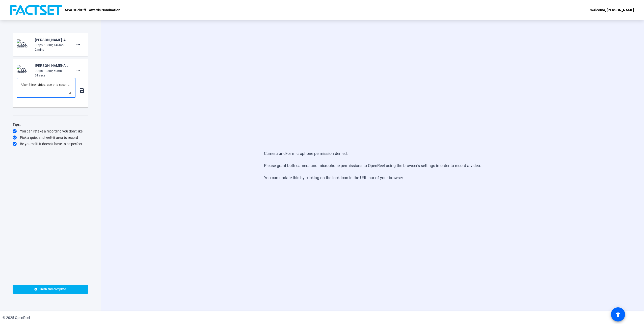 The image size is (644, 324). Describe the element at coordinates (52, 75) in the screenshot. I see `div: 51 secs` at that location.